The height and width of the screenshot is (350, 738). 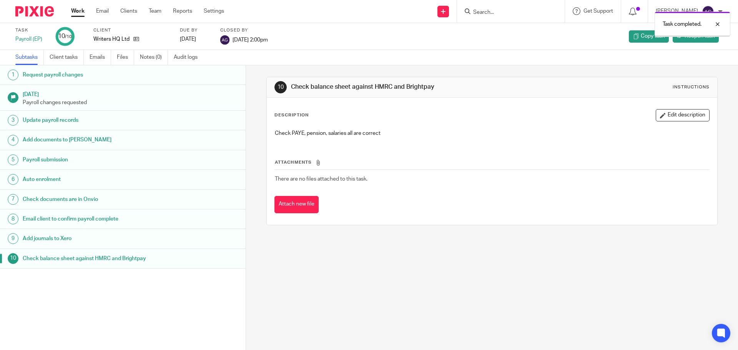 What do you see at coordinates (214, 11) in the screenshot?
I see `a: Settings` at bounding box center [214, 11].